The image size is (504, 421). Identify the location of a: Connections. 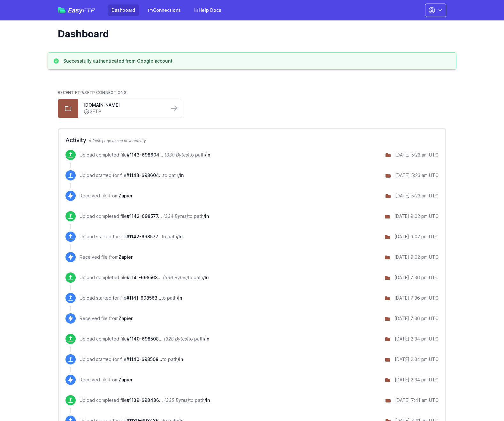
(164, 10).